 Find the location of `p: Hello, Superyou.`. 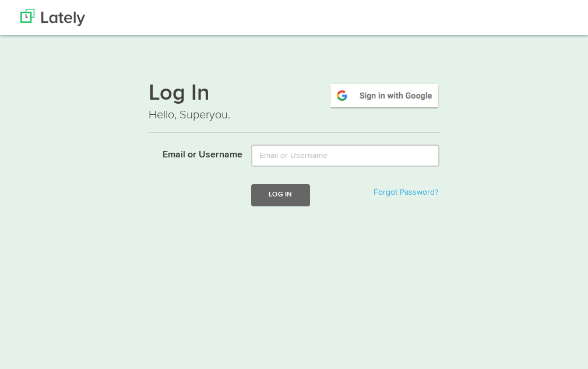

p: Hello, Superyou. is located at coordinates (294, 115).